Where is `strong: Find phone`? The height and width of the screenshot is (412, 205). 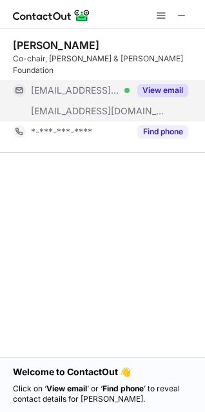
strong: Find phone is located at coordinates (123, 388).